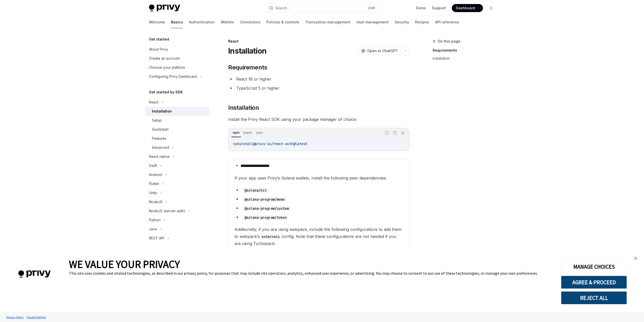 This screenshot has width=644, height=322. What do you see at coordinates (322, 8) in the screenshot?
I see `button: Search...CtrlK` at bounding box center [322, 8].